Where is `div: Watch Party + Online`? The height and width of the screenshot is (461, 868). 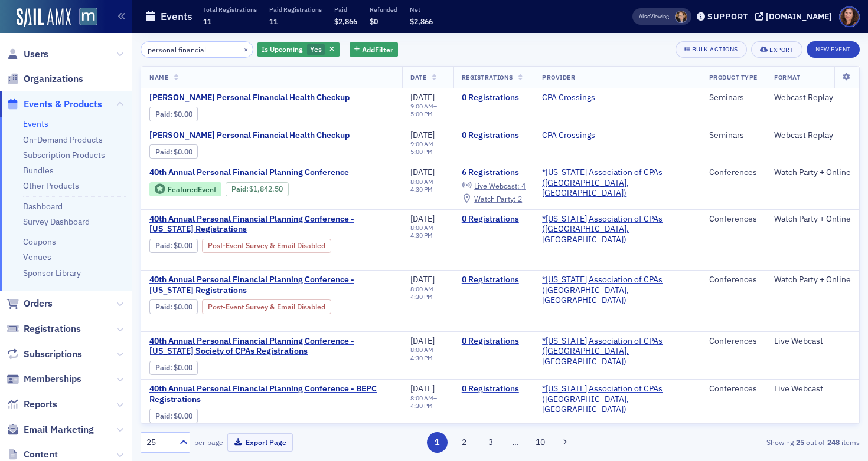
div: Watch Party + Online is located at coordinates (812, 173).